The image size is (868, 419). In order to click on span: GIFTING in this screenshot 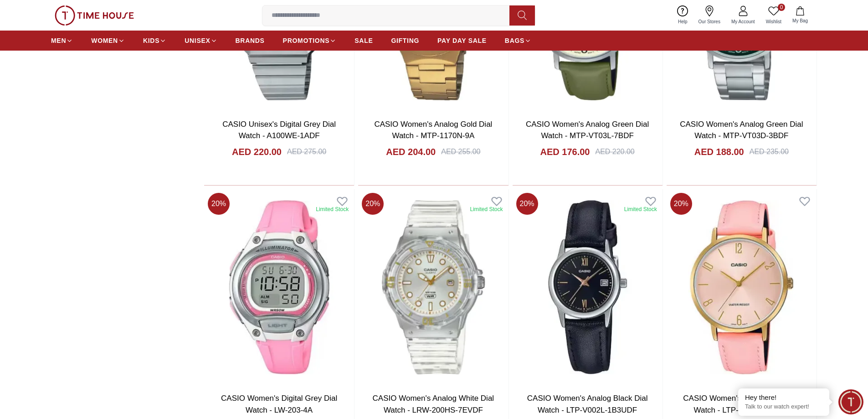, I will do `click(405, 40)`.